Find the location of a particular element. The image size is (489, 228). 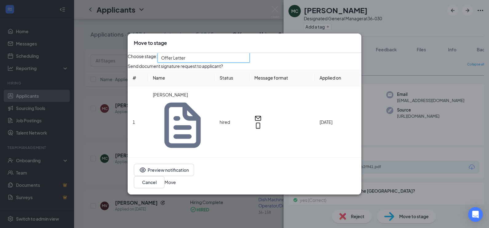

p: Send document signature request to applicant? is located at coordinates (245, 66).